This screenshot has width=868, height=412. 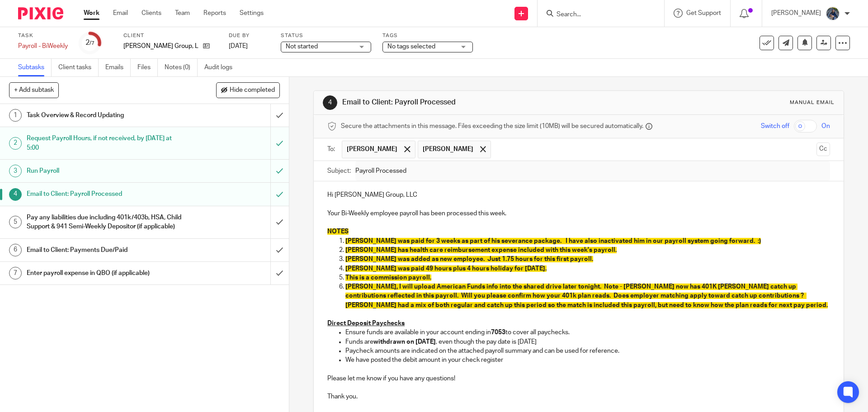 What do you see at coordinates (16, 273) in the screenshot?
I see `div: 7` at bounding box center [16, 273].